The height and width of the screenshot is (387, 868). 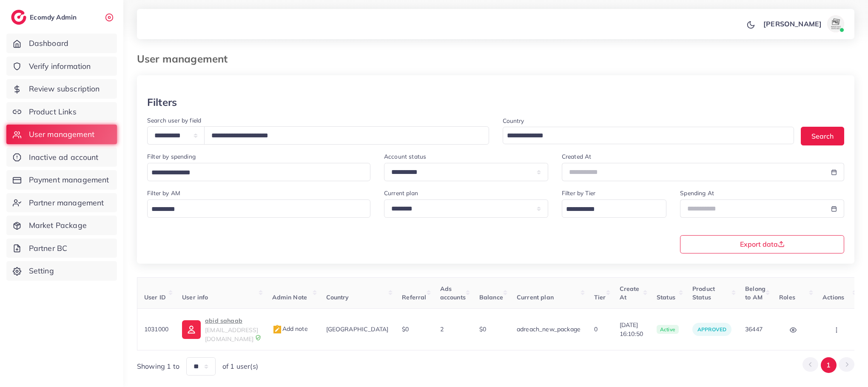 What do you see at coordinates (667, 330) in the screenshot?
I see `span: active` at bounding box center [667, 330].